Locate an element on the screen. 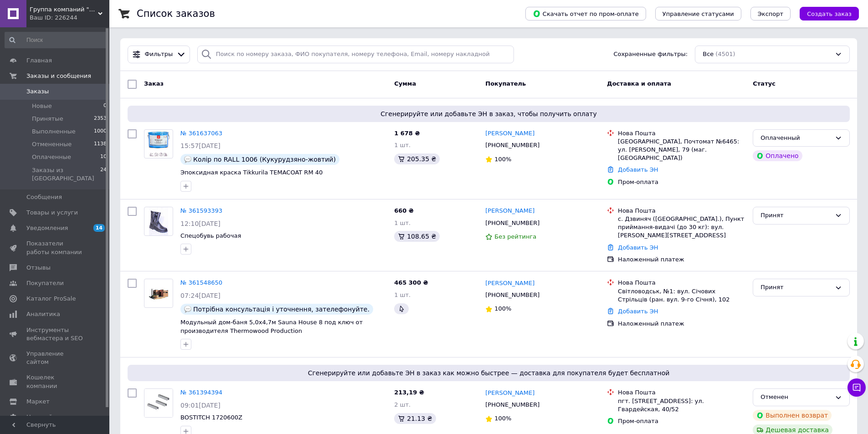 Image resolution: width=868 pixels, height=434 pixels. span: 14 is located at coordinates (99, 228).